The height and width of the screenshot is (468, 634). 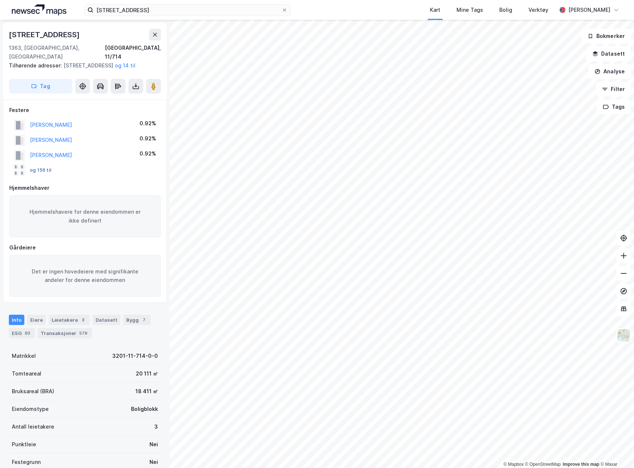 What do you see at coordinates (613, 107) in the screenshot?
I see `button: Tags` at bounding box center [613, 107].